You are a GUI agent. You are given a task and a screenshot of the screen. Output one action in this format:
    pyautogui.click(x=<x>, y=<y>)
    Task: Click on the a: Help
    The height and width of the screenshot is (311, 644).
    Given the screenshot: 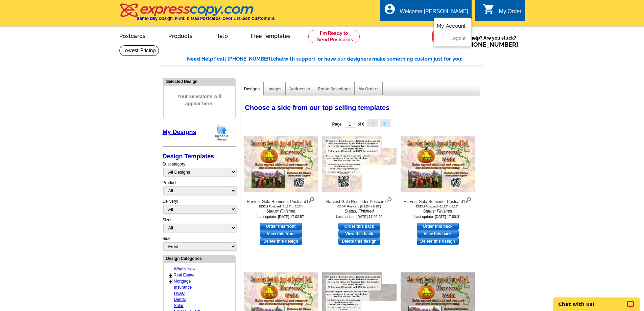 What is the action you would take?
    pyautogui.click(x=221, y=35)
    